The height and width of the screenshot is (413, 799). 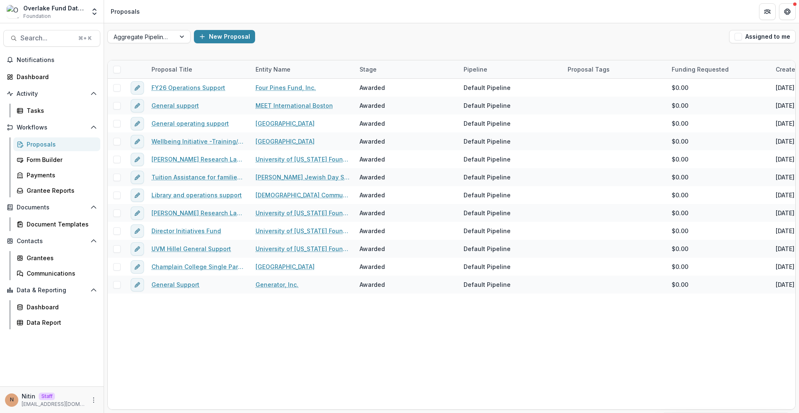 I want to click on button: Open Data & Reporting, so click(x=52, y=290).